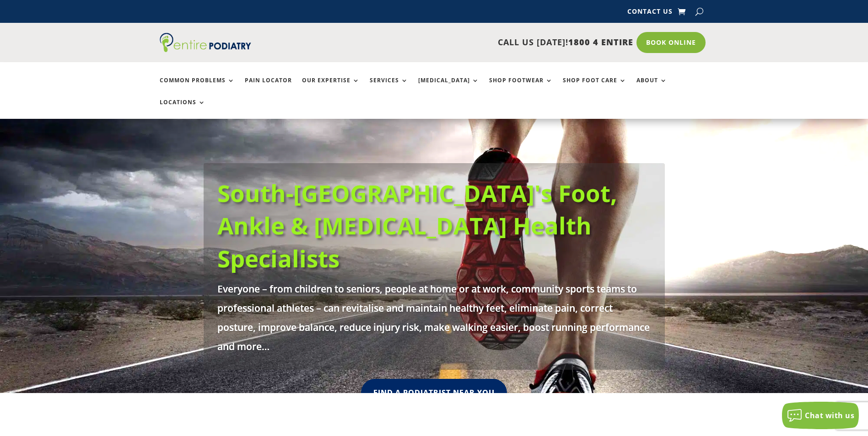  Describe the element at coordinates (205, 49) in the screenshot. I see `a: Entire Podiatry` at that location.